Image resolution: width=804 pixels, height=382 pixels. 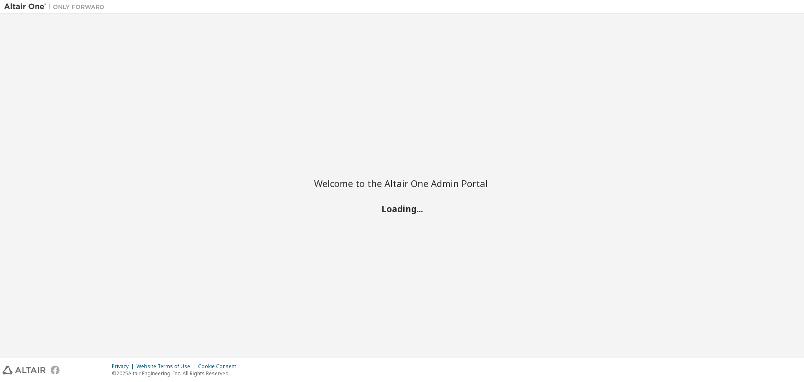 I want to click on div: Website Terms of Use, so click(x=167, y=366).